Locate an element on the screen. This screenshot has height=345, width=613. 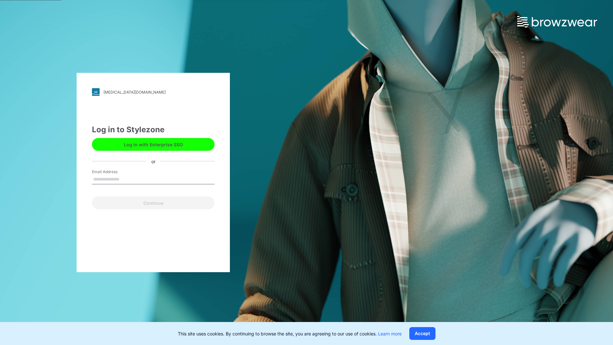
img: browzwear-logo.73288ffb.svg is located at coordinates (557, 22).